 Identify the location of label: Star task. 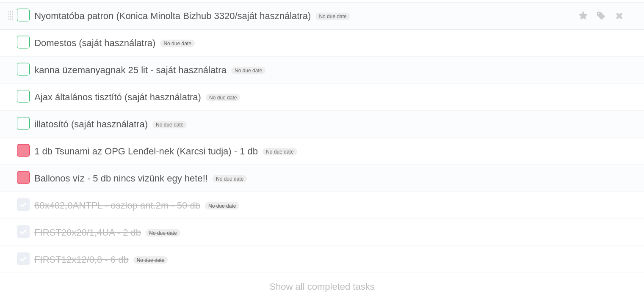
(583, 16).